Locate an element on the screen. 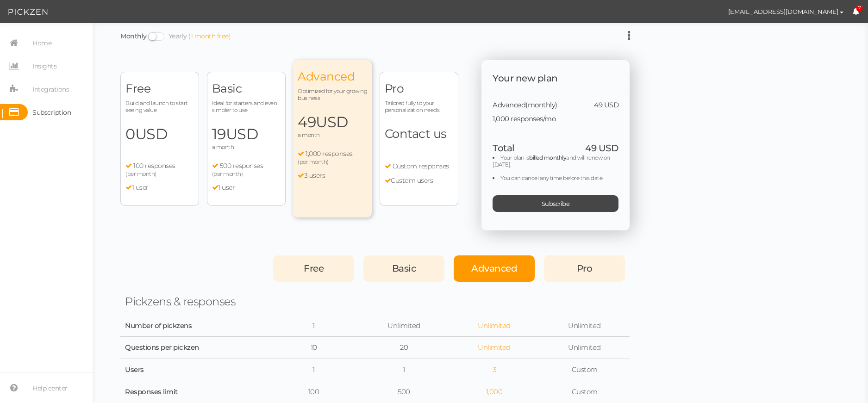 This screenshot has width=868, height=403. span: 19 is located at coordinates (246, 135).